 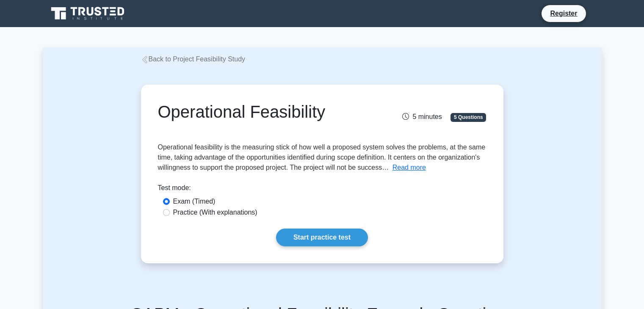 What do you see at coordinates (409, 167) in the screenshot?
I see `button: Read more` at bounding box center [409, 167].